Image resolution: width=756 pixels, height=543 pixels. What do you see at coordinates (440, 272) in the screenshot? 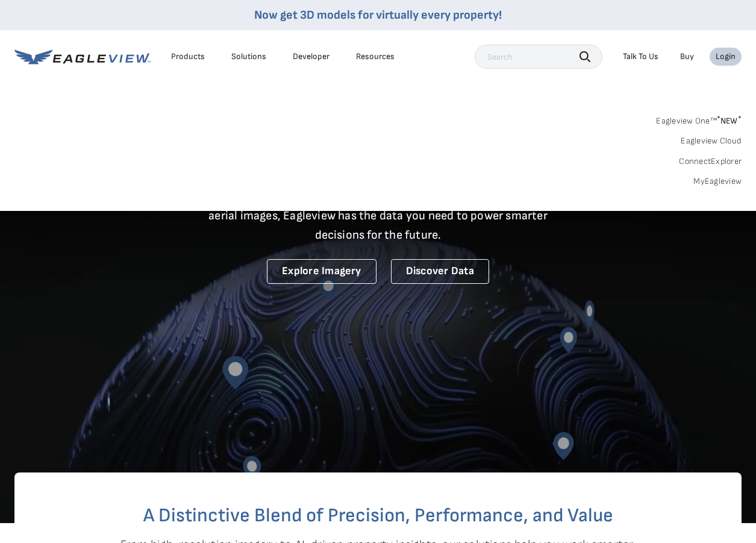
I see `a: Discover Data` at bounding box center [440, 272].